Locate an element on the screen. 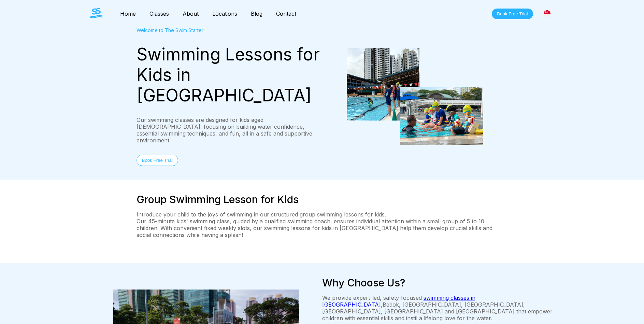 The width and height of the screenshot is (644, 324). a: Contact is located at coordinates (286, 14).